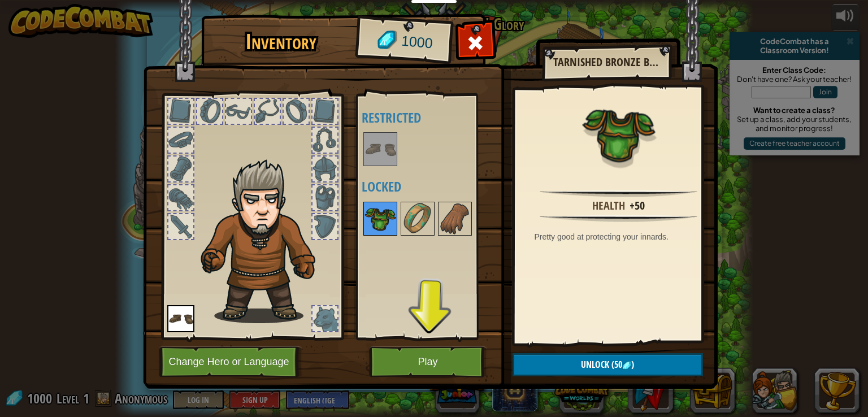 The height and width of the screenshot is (417, 868). Describe the element at coordinates (280, 41) in the screenshot. I see `h1: Inventory` at that location.